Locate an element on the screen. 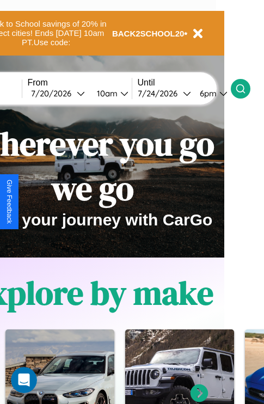 The width and height of the screenshot is (264, 404). div: 7 / 24 / 2026 is located at coordinates (160, 93).